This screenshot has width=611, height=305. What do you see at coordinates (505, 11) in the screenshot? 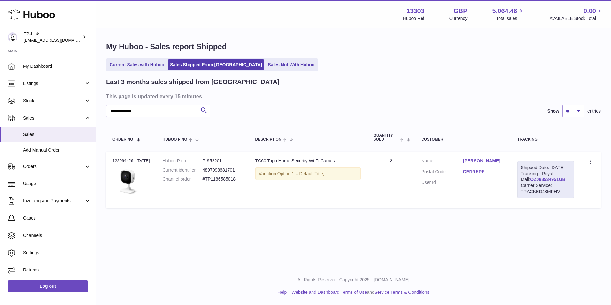
I see `span: 5,064.46` at bounding box center [505, 11].